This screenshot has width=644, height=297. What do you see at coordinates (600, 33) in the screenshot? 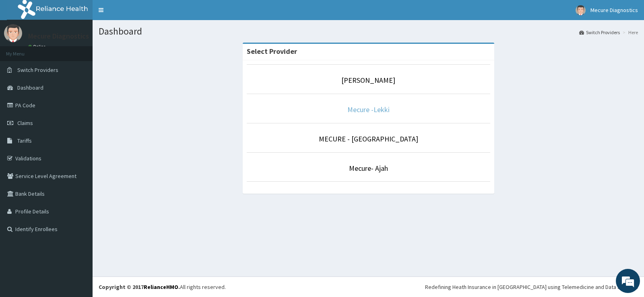
I see `a: Switch Providers` at bounding box center [600, 33].